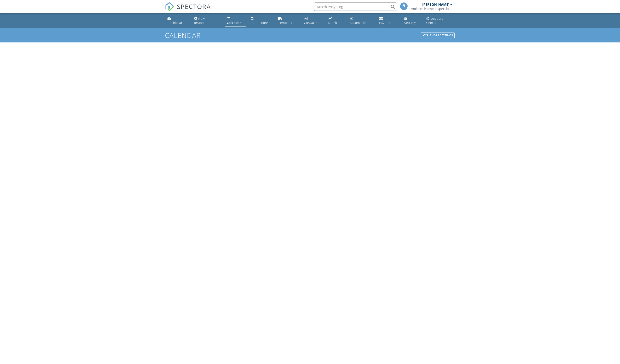 The image size is (620, 364). What do you see at coordinates (313, 21) in the screenshot?
I see `a: Contacts` at bounding box center [313, 21].